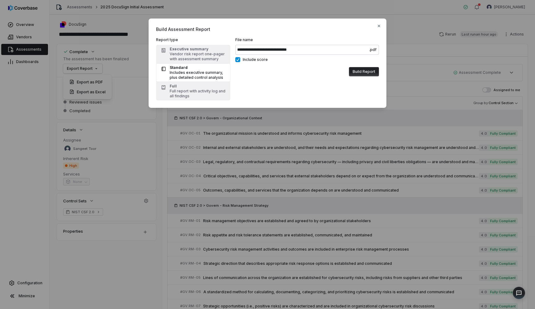  Describe the element at coordinates (363, 72) in the screenshot. I see `button: Build Report` at that location.